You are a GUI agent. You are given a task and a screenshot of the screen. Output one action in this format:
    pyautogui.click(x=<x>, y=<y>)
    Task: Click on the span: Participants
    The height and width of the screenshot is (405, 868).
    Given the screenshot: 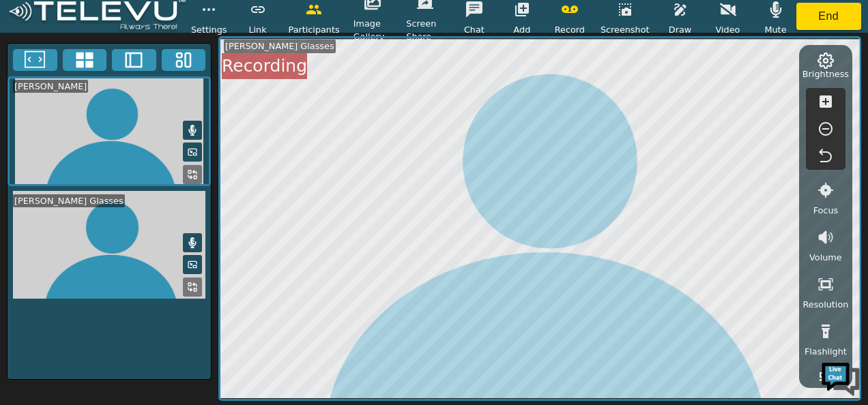 What is the action you would take?
    pyautogui.click(x=314, y=29)
    